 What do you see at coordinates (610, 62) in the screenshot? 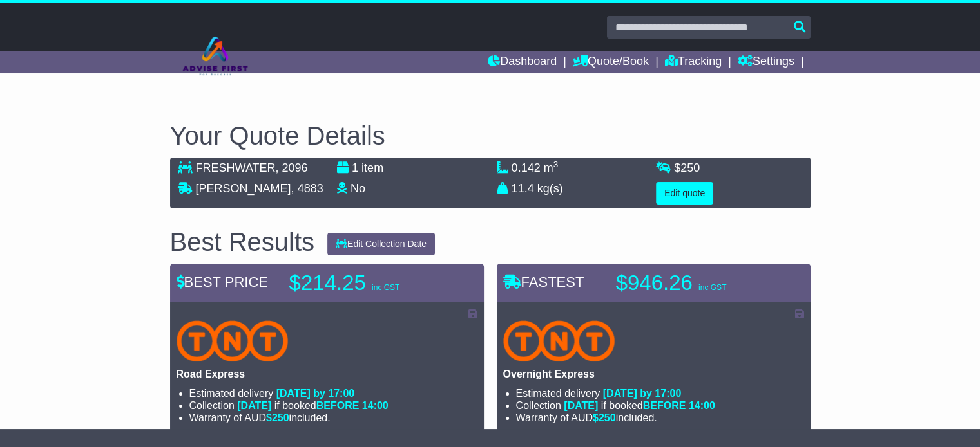
I see `a: Quote/Book` at bounding box center [610, 62].